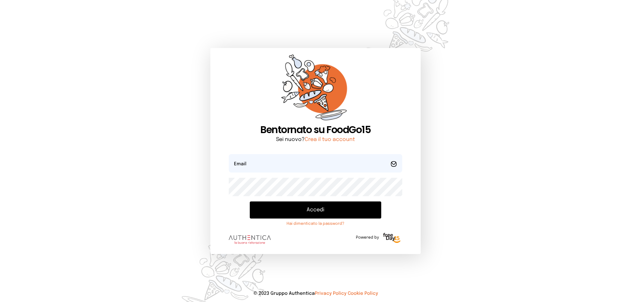 This screenshot has width=631, height=302. I want to click on span: Powered by, so click(368, 238).